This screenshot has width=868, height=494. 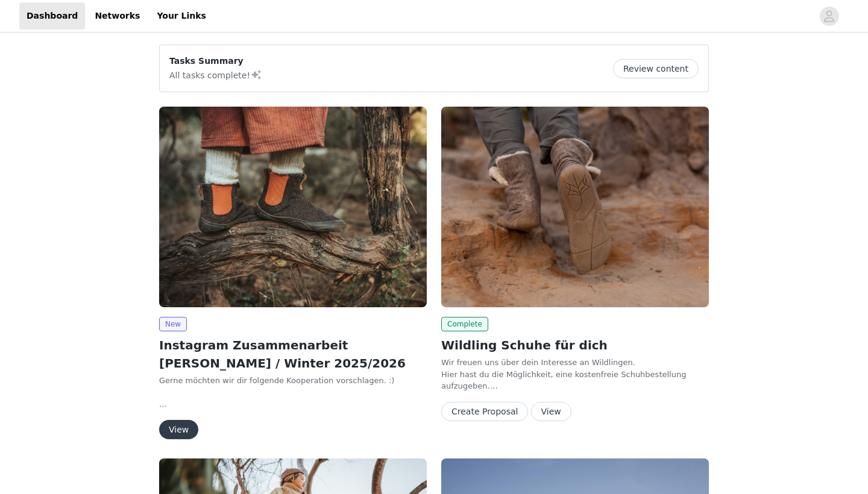 What do you see at coordinates (117, 16) in the screenshot?
I see `a: Networks` at bounding box center [117, 16].